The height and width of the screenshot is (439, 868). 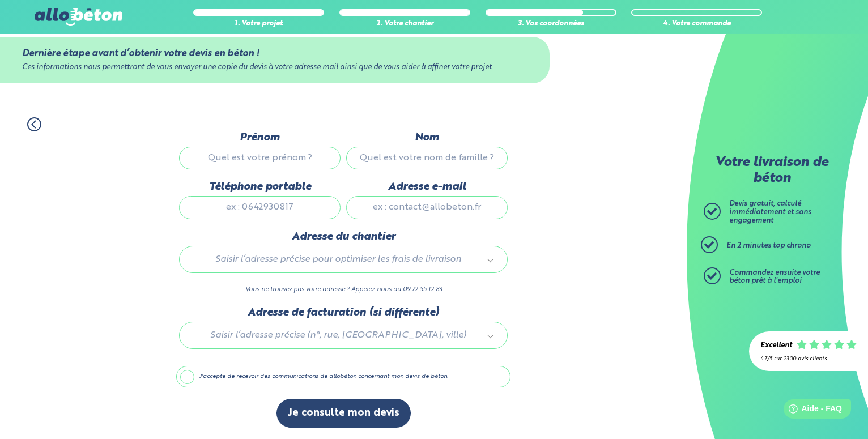 I want to click on img: allobéton, so click(x=78, y=17).